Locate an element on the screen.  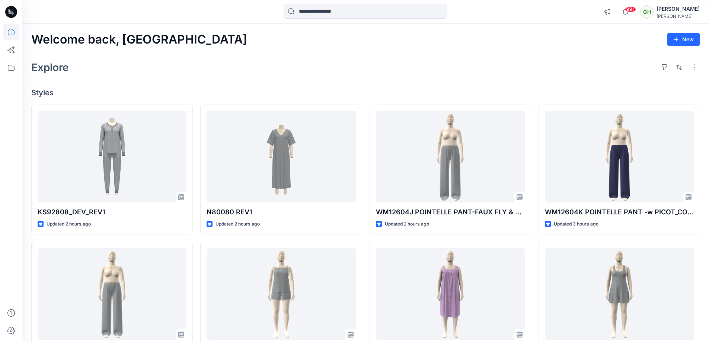
span: 99+ is located at coordinates (631, 9).